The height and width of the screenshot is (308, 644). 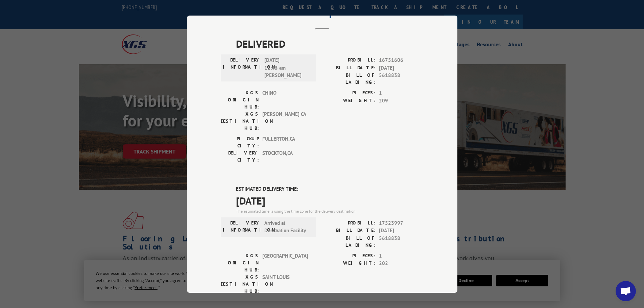 What do you see at coordinates (323, 13) in the screenshot?
I see `h2: Track Shipment` at bounding box center [323, 13].